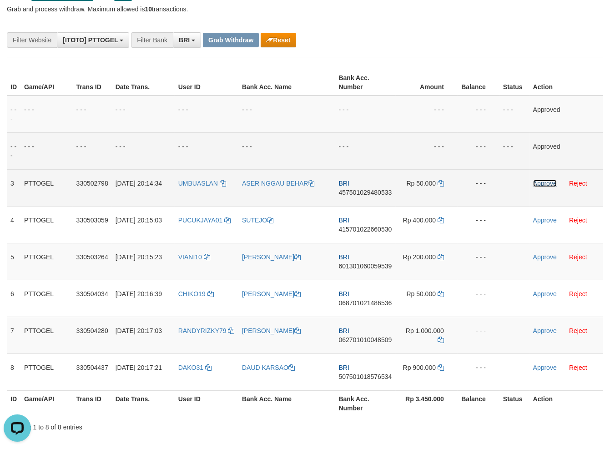 The height and width of the screenshot is (449, 610). What do you see at coordinates (143, 82) in the screenshot?
I see `th: Date Trans.` at bounding box center [143, 82].